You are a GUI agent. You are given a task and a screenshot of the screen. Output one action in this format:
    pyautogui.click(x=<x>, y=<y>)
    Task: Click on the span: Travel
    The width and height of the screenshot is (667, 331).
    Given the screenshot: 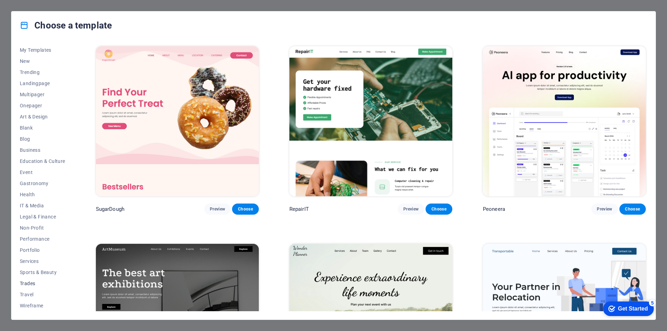 What is the action you would take?
    pyautogui.click(x=42, y=295)
    